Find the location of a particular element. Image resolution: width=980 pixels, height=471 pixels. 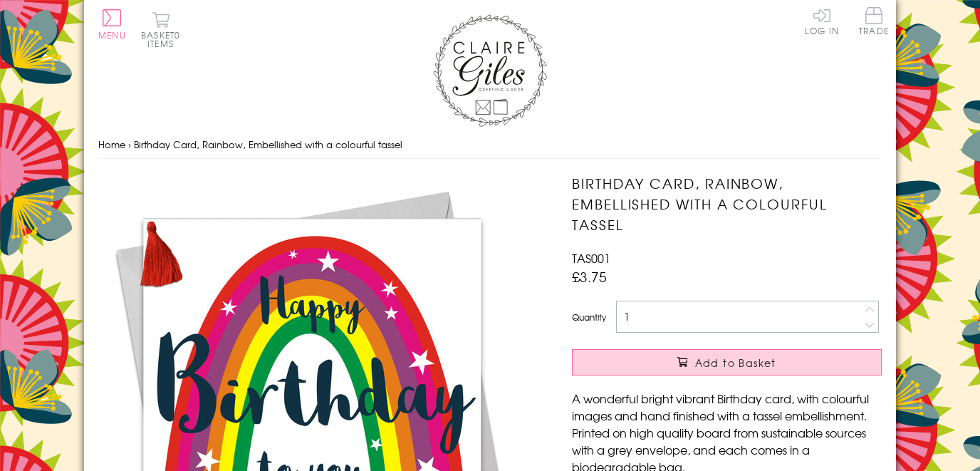

a: Home is located at coordinates (112, 144).